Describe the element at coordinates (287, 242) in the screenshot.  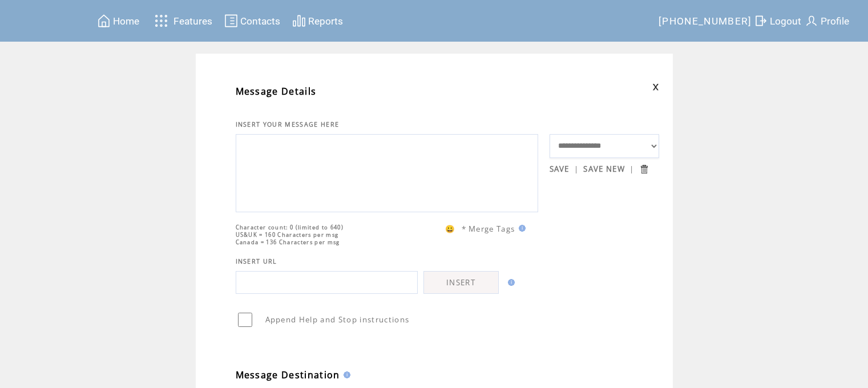
I see `span: Canada = 136 Characters per msg` at that location.